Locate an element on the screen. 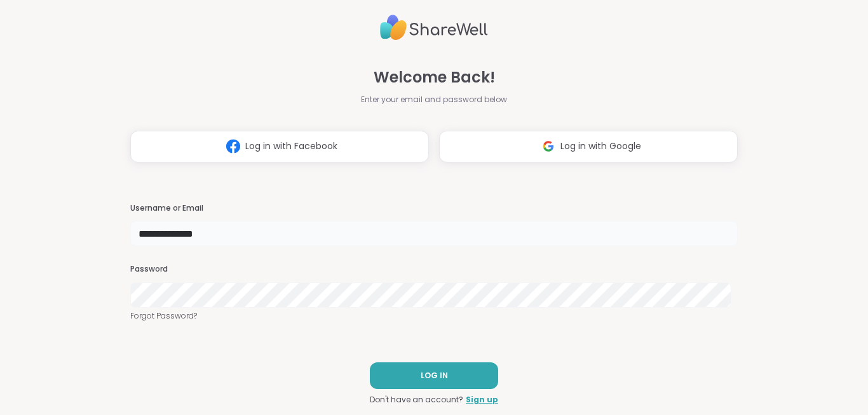 The height and width of the screenshot is (415, 868). h3: Username or Email is located at coordinates (434, 208).